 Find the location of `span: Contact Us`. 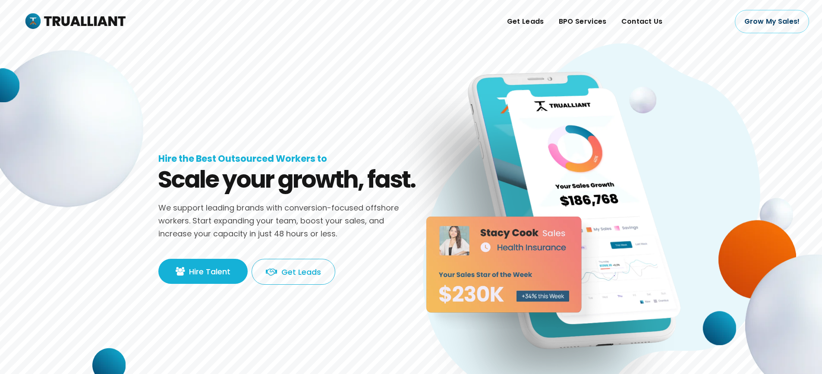

span: Contact Us is located at coordinates (642, 22).